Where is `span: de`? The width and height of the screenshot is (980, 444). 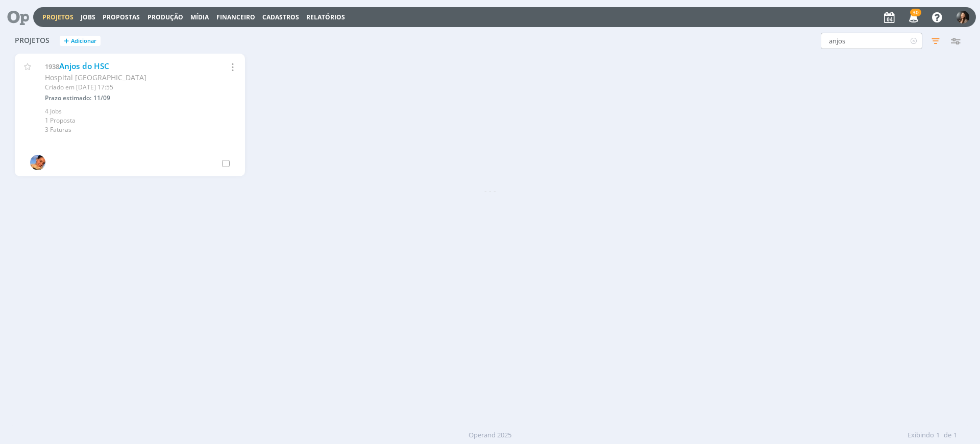 span: de is located at coordinates (947, 435).